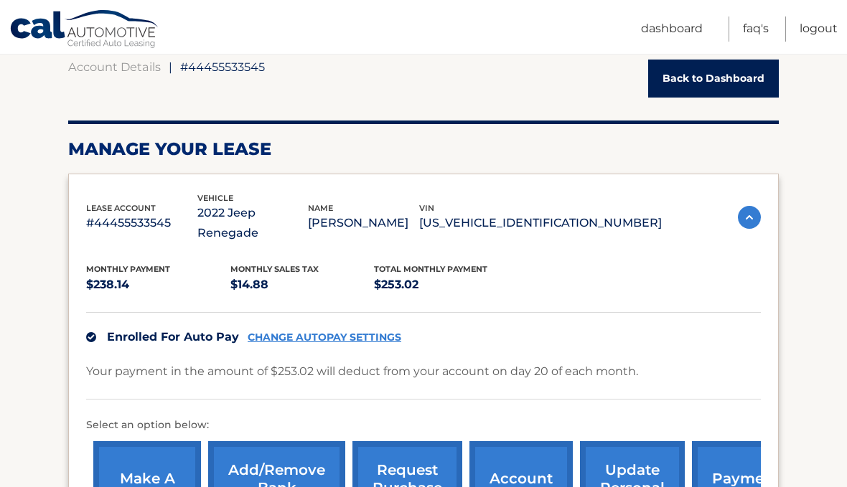 Image resolution: width=847 pixels, height=487 pixels. I want to click on p: Your payment in the amount of $253.02 will deduct from your account on day 20 of each month., so click(362, 372).